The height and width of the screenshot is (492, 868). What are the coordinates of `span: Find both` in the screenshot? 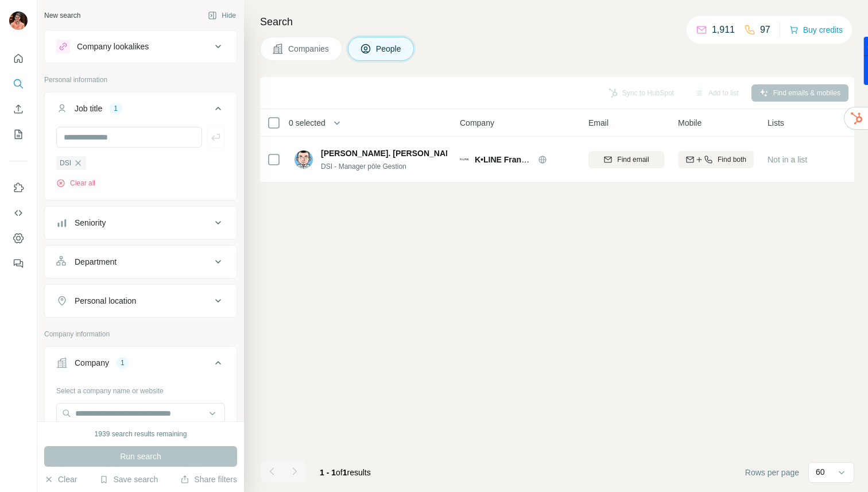 It's located at (732, 160).